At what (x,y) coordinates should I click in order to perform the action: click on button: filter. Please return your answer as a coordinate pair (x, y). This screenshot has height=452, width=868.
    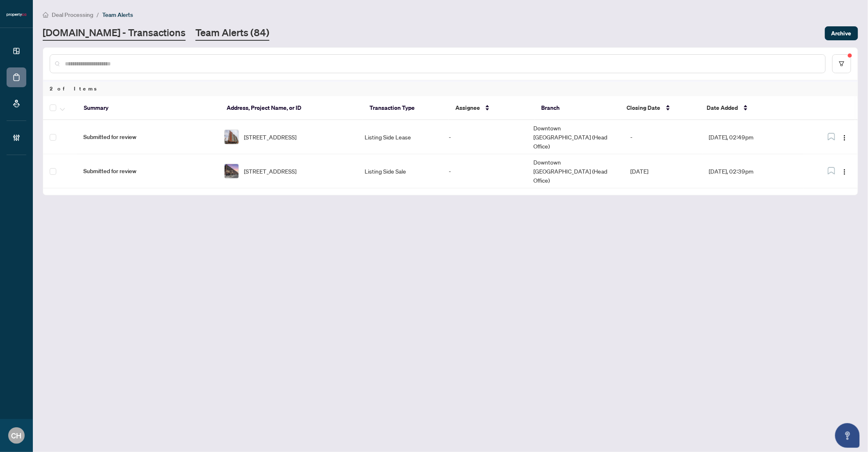
    Looking at the image, I should click on (842, 64).